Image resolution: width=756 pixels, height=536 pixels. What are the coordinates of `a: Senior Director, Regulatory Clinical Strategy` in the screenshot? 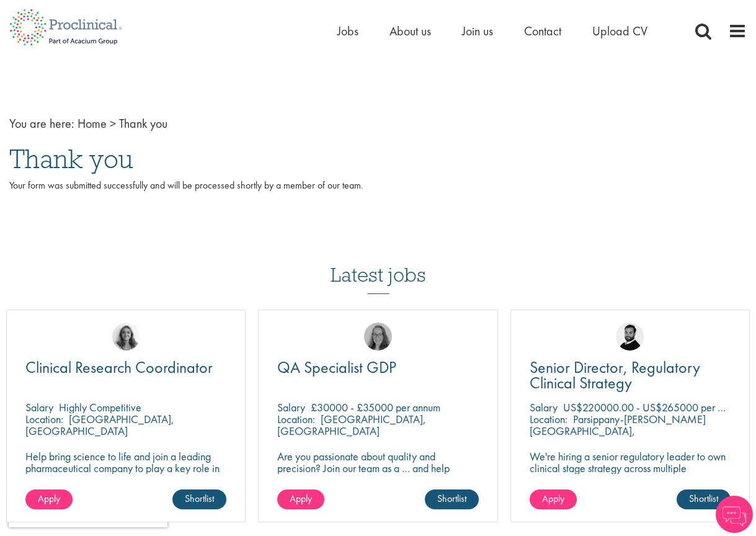 It's located at (630, 375).